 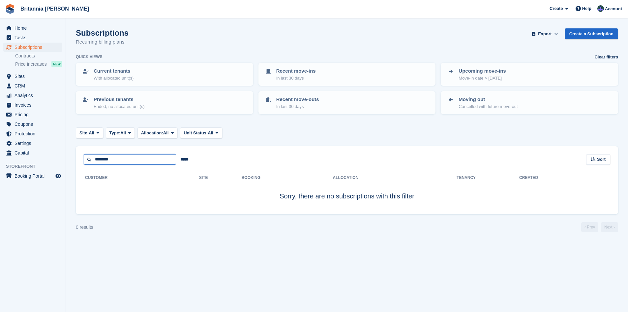 What do you see at coordinates (39, 56) in the screenshot?
I see `a: Contracts` at bounding box center [39, 56].